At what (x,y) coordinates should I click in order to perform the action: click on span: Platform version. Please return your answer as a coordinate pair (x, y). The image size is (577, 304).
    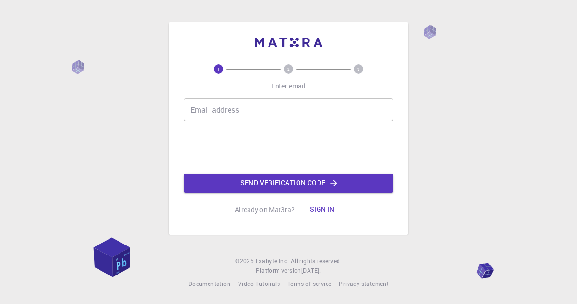
    Looking at the image, I should click on (278, 271).